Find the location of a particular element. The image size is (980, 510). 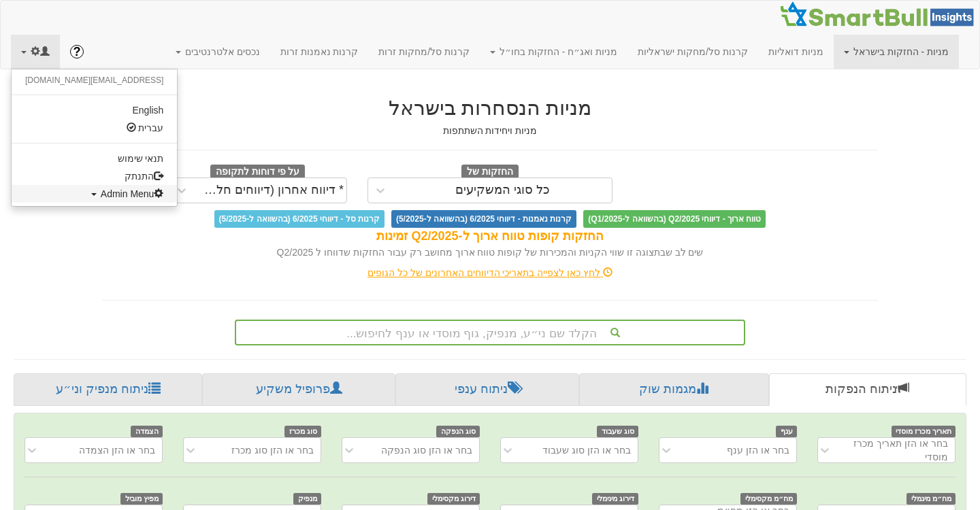

div: בחר או הזן סוג שעבוד is located at coordinates (586, 450).